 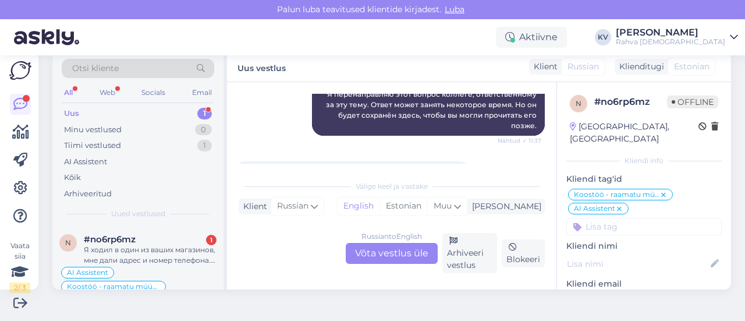 I want to click on div: Klienditugi, so click(x=639, y=66).